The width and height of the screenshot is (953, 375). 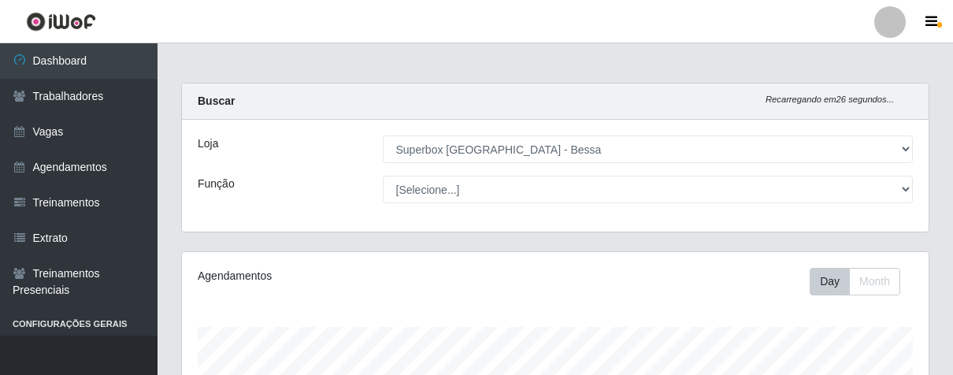 What do you see at coordinates (61, 21) in the screenshot?
I see `img: CoreUI Logo` at bounding box center [61, 21].